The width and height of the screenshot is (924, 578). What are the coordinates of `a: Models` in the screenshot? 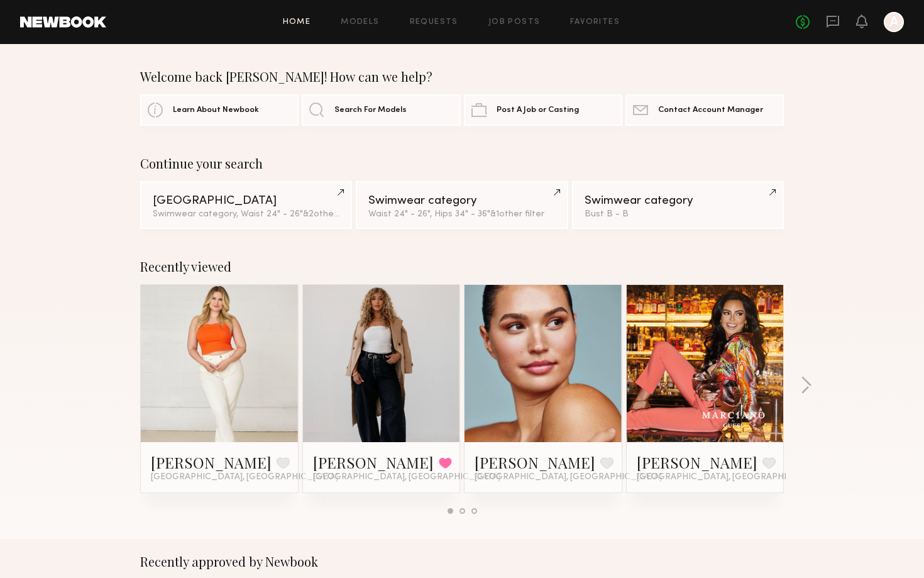 It's located at (359, 22).